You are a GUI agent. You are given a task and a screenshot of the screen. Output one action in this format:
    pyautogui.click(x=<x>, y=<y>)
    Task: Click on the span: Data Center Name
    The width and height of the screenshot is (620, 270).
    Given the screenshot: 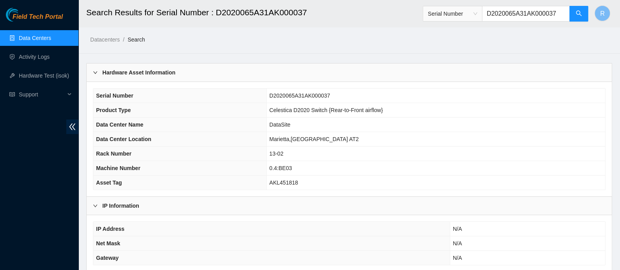 What is the action you would take?
    pyautogui.click(x=120, y=125)
    